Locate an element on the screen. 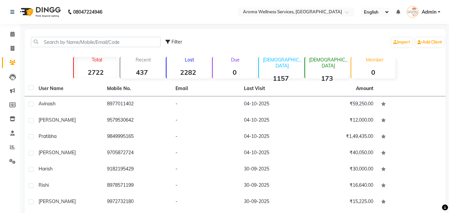 Image resolution: width=449 pixels, height=213 pixels. td: ₹15,225.00 is located at coordinates (343, 202).